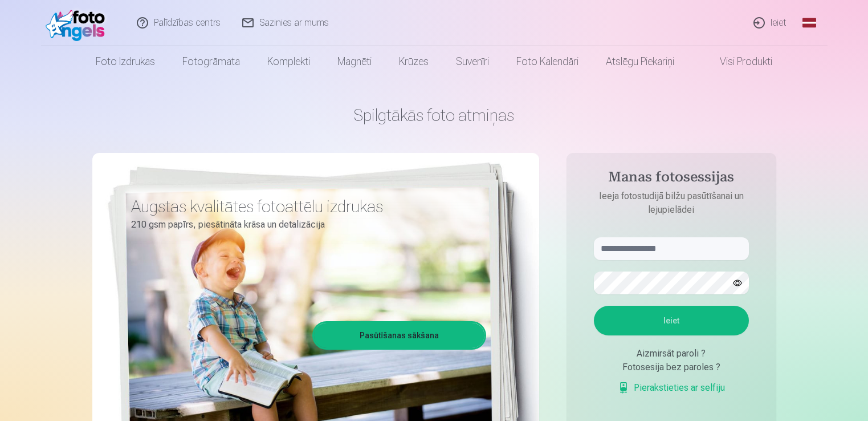 The width and height of the screenshot is (868, 421). I want to click on a: Suvenīri, so click(473, 62).